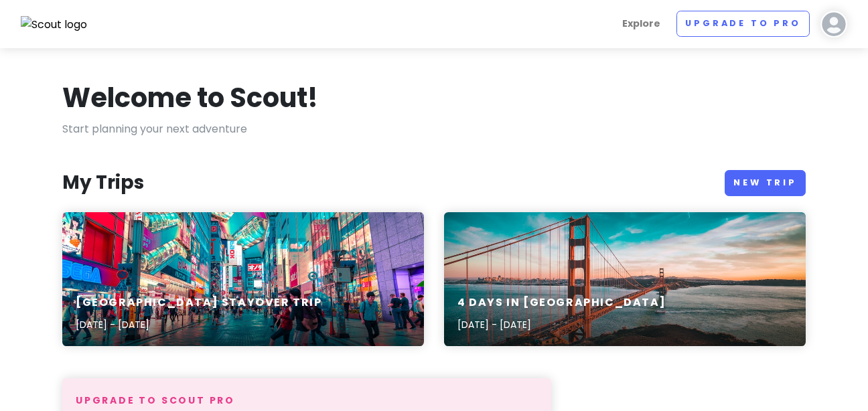 The width and height of the screenshot is (868, 411). Describe the element at coordinates (103, 183) in the screenshot. I see `h3: My Trips` at that location.